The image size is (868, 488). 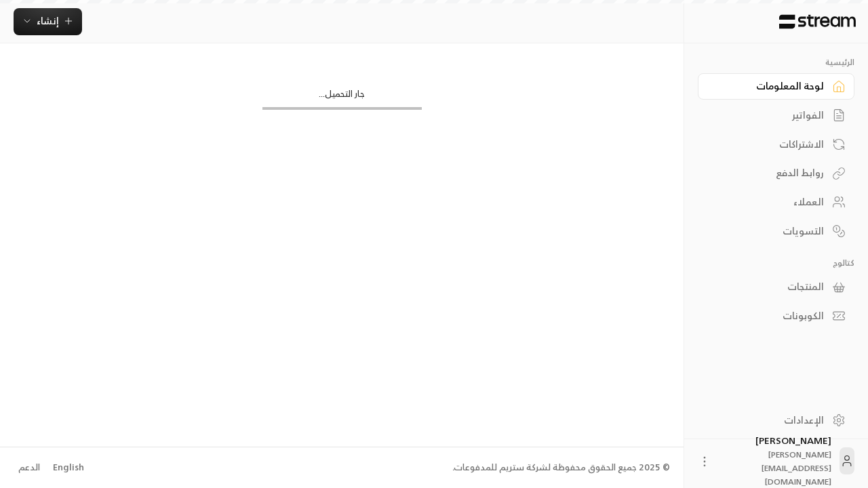 I want to click on a: الكوبونات, so click(x=775, y=316).